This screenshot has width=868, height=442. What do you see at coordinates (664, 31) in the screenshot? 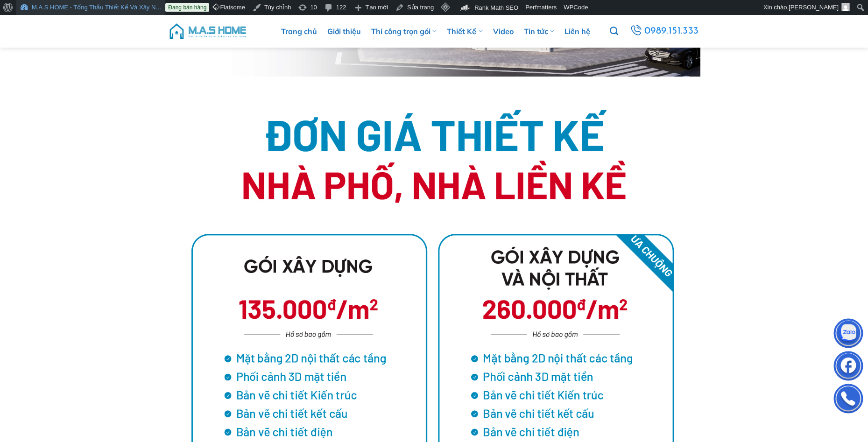
I see `a: 0989.151.333` at bounding box center [664, 31].